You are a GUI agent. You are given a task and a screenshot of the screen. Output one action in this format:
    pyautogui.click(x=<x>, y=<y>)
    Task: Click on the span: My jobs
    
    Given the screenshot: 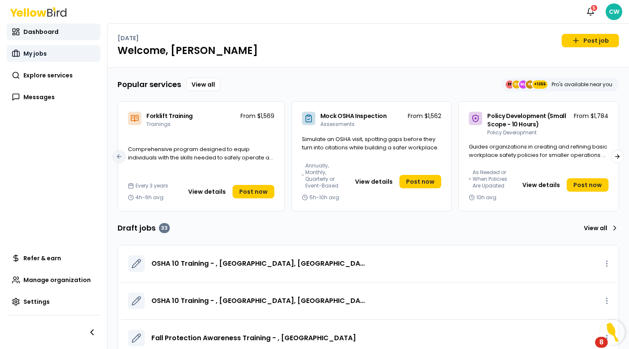 What is the action you would take?
    pyautogui.click(x=35, y=54)
    